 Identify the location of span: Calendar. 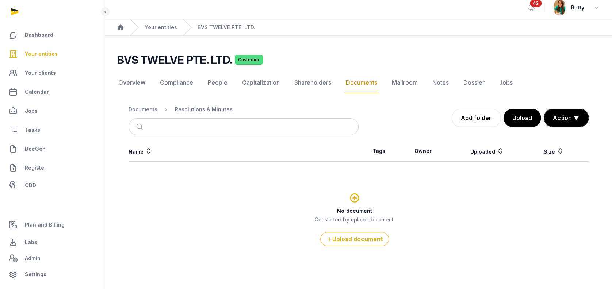
(37, 92).